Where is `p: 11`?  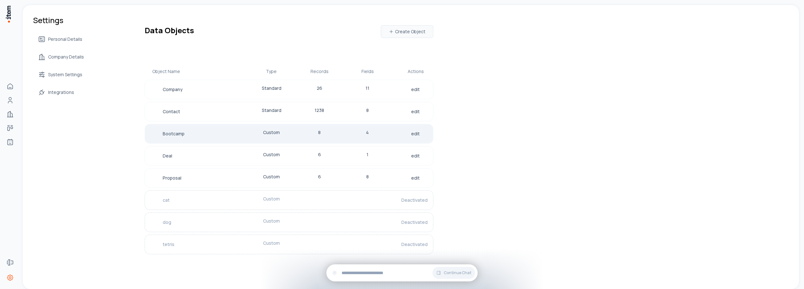
p: 11 is located at coordinates (368, 88).